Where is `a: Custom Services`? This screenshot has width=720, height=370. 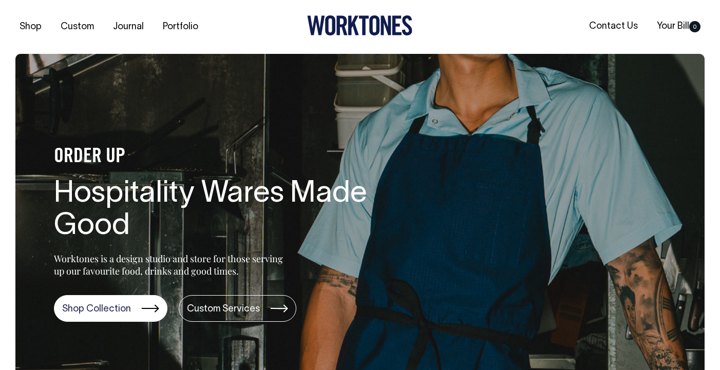
a: Custom Services is located at coordinates (237, 308).